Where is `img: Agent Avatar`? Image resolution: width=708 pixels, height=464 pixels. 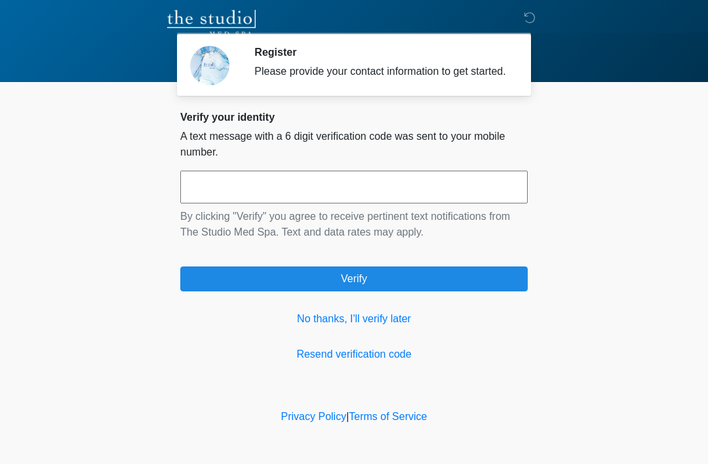
img: Agent Avatar is located at coordinates (210, 66).